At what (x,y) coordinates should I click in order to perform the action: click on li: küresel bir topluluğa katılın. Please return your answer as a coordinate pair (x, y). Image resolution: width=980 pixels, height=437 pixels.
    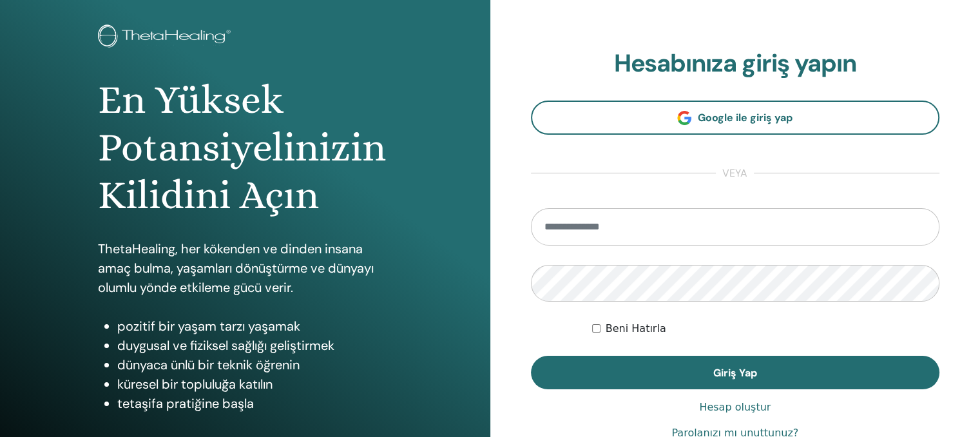
    Looking at the image, I should click on (254, 384).